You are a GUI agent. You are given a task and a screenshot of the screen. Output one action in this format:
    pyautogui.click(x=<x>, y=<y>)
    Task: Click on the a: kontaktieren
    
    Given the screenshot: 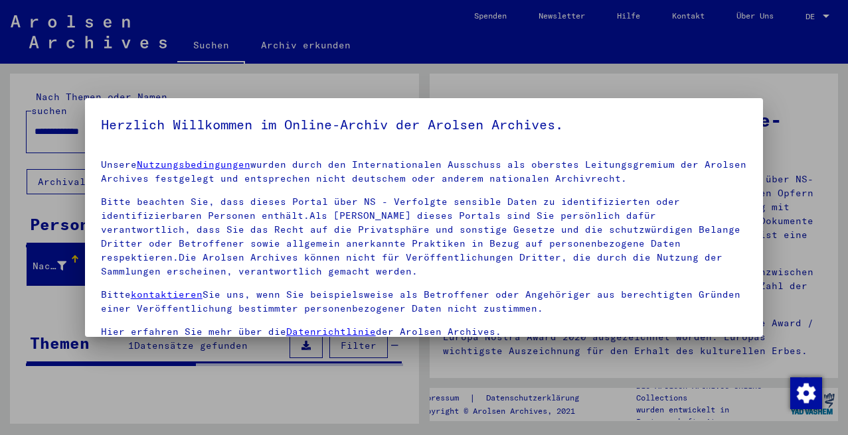 What is the action you would take?
    pyautogui.click(x=167, y=295)
    